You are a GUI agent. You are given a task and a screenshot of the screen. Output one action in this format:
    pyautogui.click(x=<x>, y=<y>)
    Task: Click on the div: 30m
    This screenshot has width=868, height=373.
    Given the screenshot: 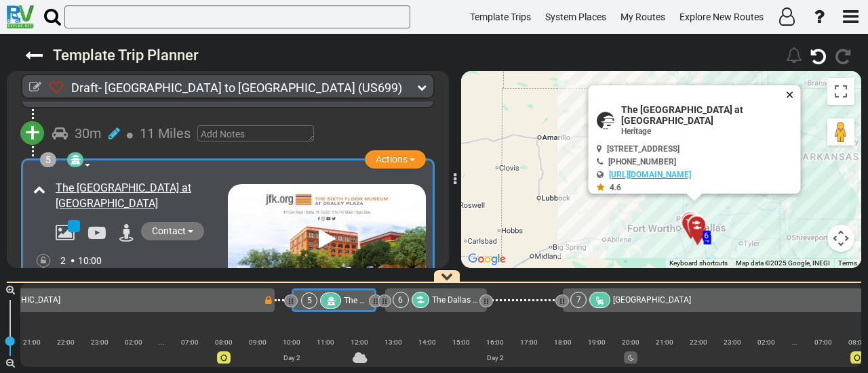 What is the action you would take?
    pyautogui.click(x=88, y=134)
    